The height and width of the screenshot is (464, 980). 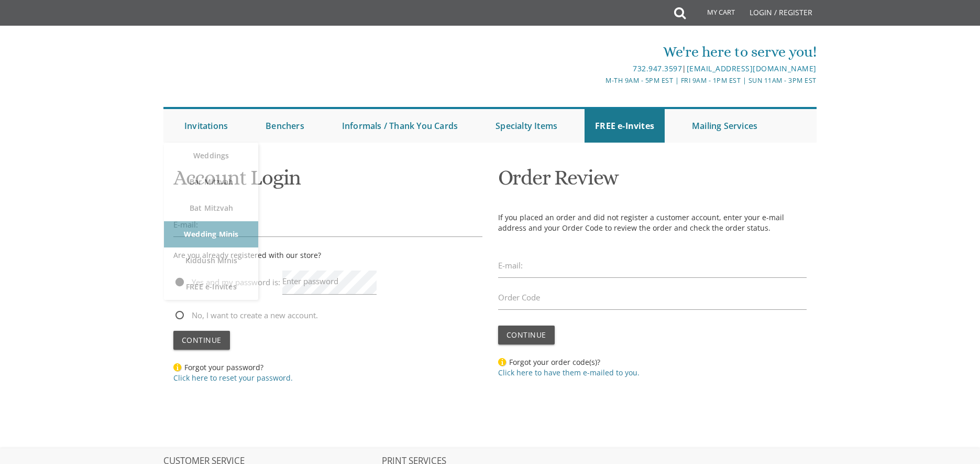 What do you see at coordinates (211, 155) in the screenshot?
I see `a: Weddings` at bounding box center [211, 155].